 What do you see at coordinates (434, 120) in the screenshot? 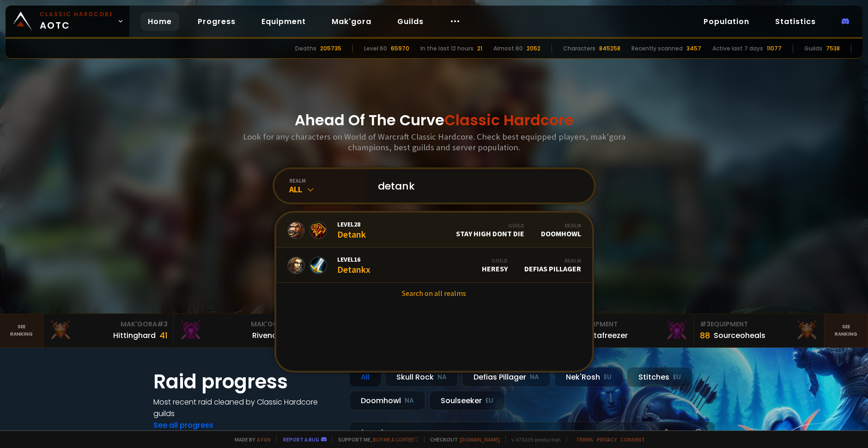
I see `h1: Ahead Of The Curve` at bounding box center [434, 120].